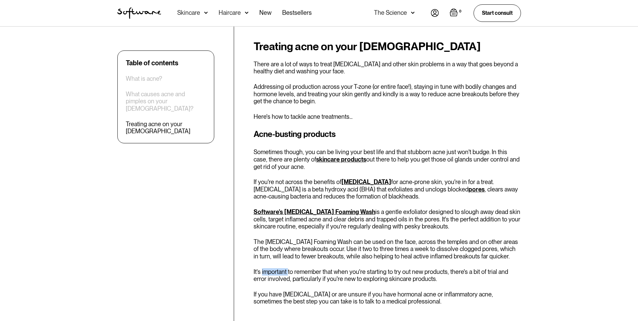 This screenshot has width=638, height=321. I want to click on strong: Acne-busting products, so click(295, 134).